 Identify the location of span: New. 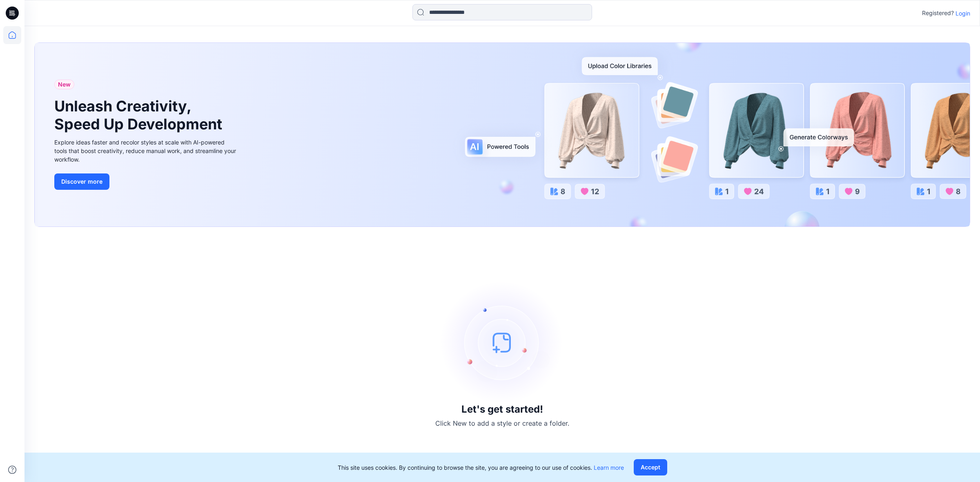
(64, 85).